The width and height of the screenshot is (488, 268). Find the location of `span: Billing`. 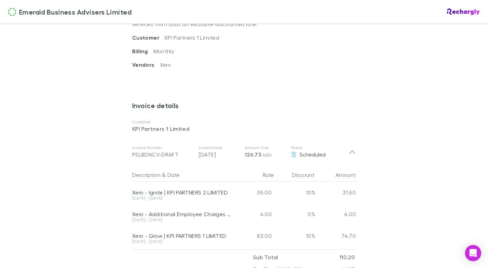

span: Billing is located at coordinates (143, 51).